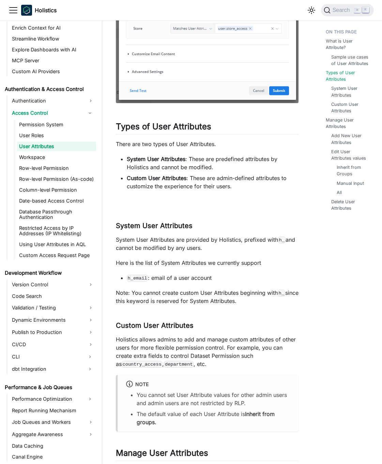 The image size is (382, 464). What do you see at coordinates (207, 128) in the screenshot?
I see `h2: Types of User Attributes` at bounding box center [207, 128].